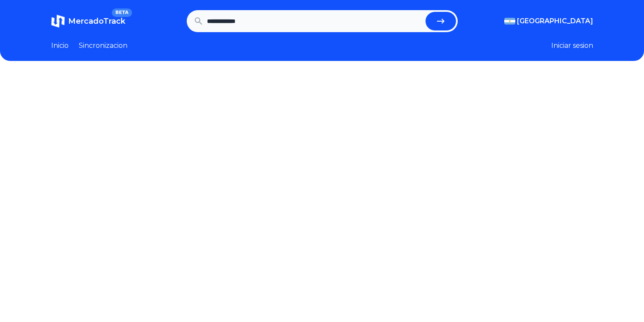  What do you see at coordinates (88, 22) in the screenshot?
I see `a: MercadoTrackBETA` at bounding box center [88, 22].